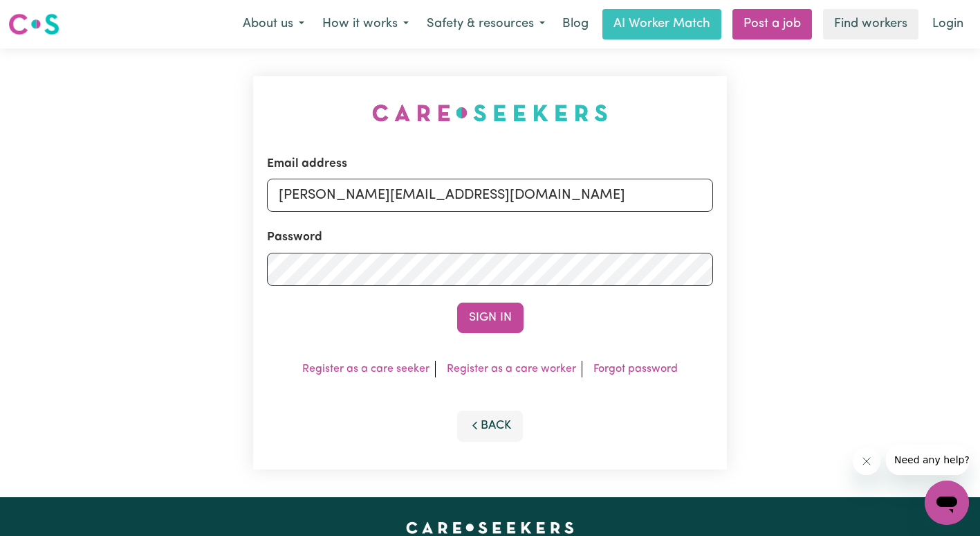  I want to click on a: Post a job, so click(772, 24).